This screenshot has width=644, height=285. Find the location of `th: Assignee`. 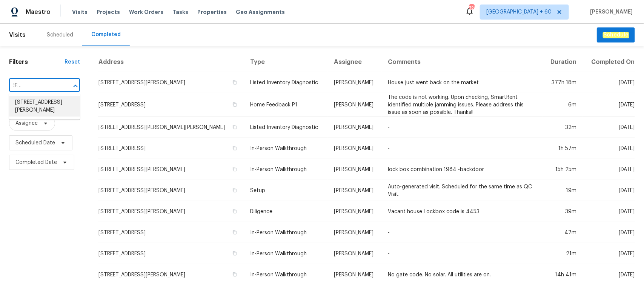

th: Assignee is located at coordinates (355, 62).